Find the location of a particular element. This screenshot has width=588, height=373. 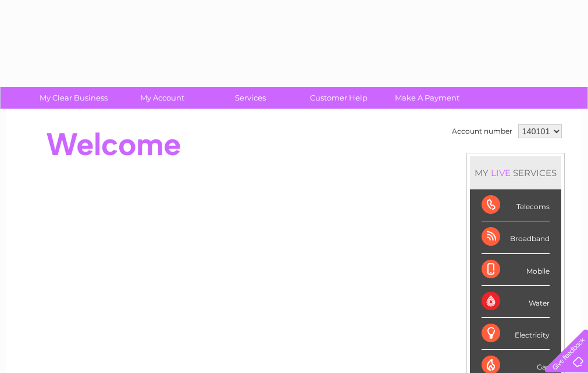

div: MY SERVICES is located at coordinates (516, 173).